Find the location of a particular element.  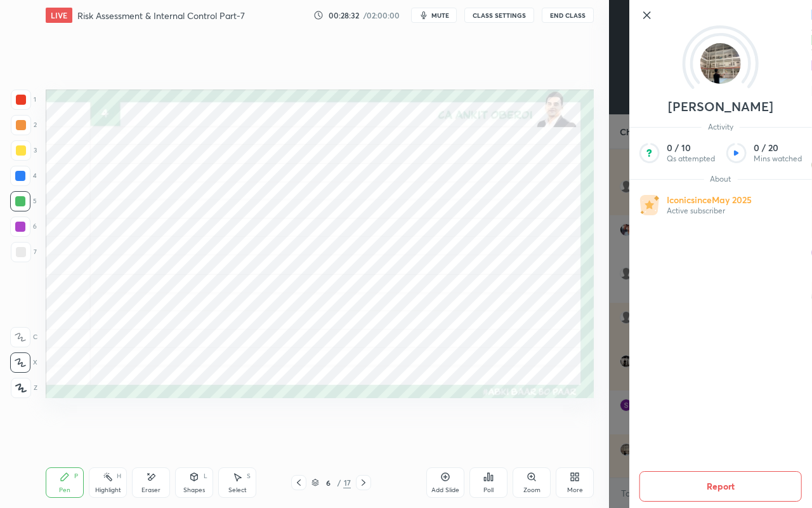

p: 0 / 20 is located at coordinates (778, 148).